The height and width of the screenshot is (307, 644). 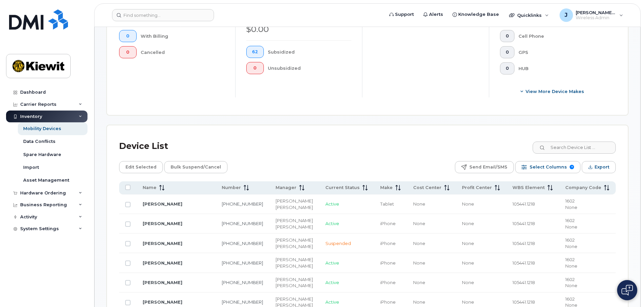 I want to click on span: Make, so click(x=387, y=188).